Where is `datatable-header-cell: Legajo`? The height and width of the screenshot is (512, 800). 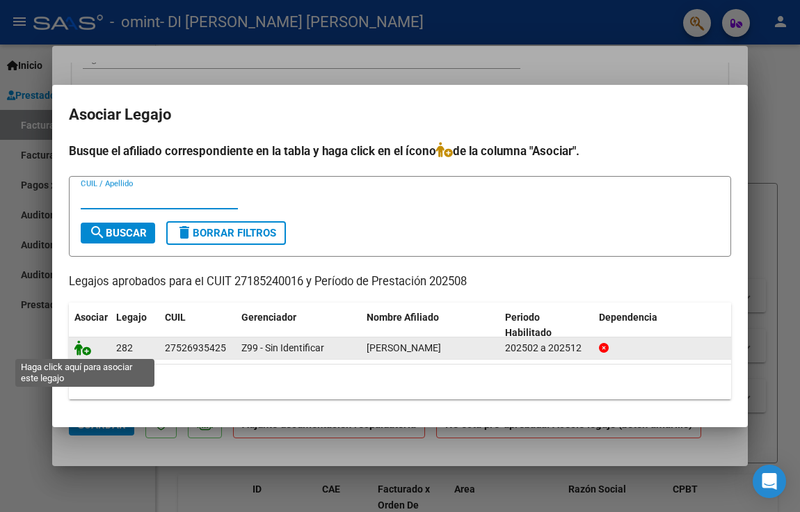
datatable-header-cell: Legajo is located at coordinates (135, 326).